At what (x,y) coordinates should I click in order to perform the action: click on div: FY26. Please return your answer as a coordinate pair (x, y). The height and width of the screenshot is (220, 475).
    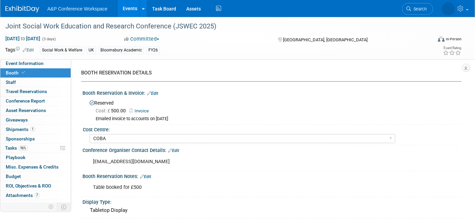
    Looking at the image, I should click on (153, 50).